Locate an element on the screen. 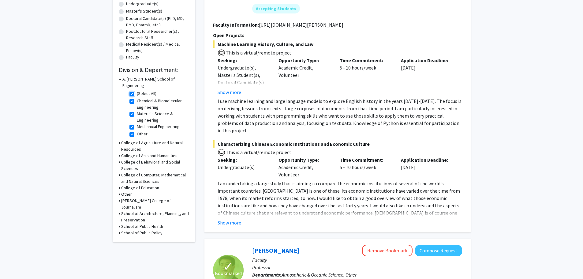  label: Chemical & Biomolecular Engineering is located at coordinates (162, 104).